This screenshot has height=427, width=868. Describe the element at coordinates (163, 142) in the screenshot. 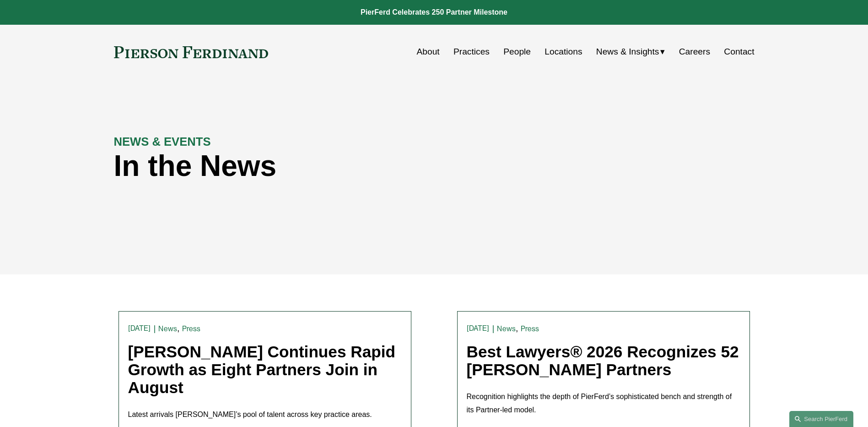

I see `strong: NEWS & EVENTS` at that location.